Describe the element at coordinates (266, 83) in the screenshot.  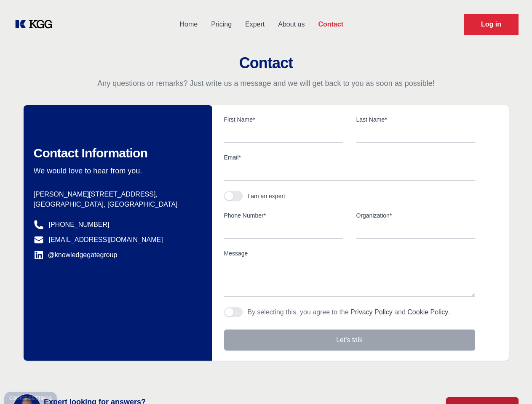
I see `p: Any questions or remarks? Just write us a message and we will get back to you as soon as possible!` at that location.